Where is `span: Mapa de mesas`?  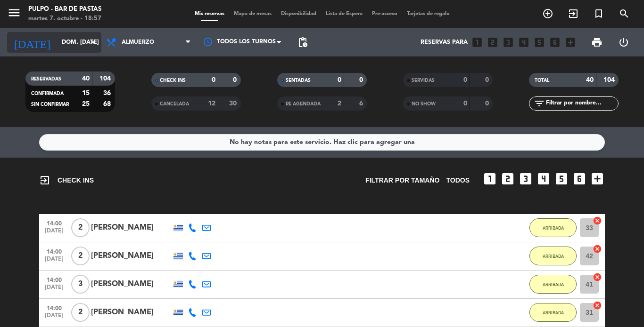 span: Mapa de mesas is located at coordinates (253, 14).